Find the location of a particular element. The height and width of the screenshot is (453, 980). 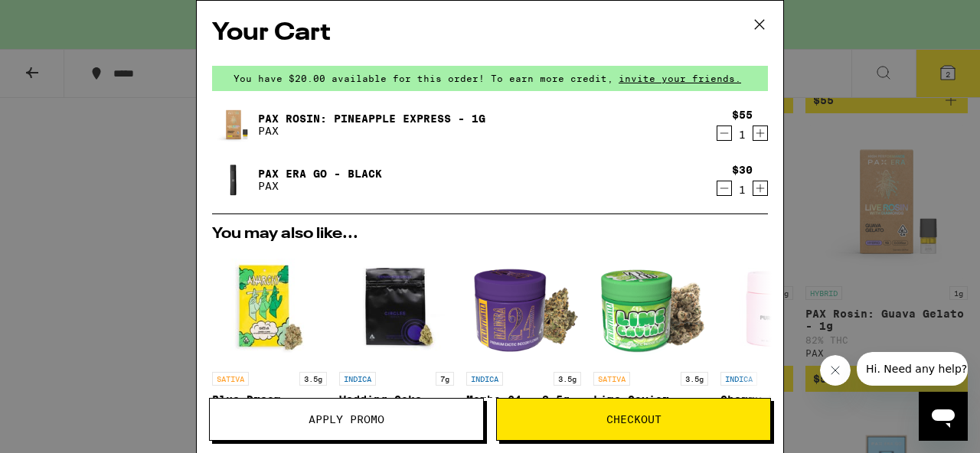

img: Traditional - Mamba 24 - 3.5g is located at coordinates (524, 307).